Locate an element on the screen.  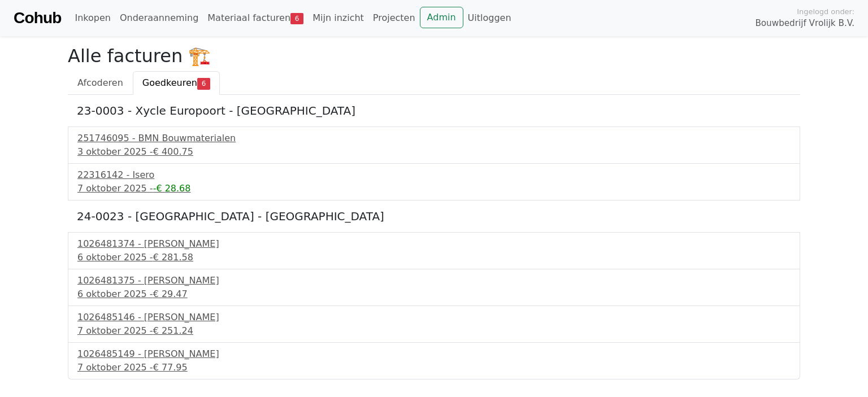
span: € 29.47 is located at coordinates (170, 294).